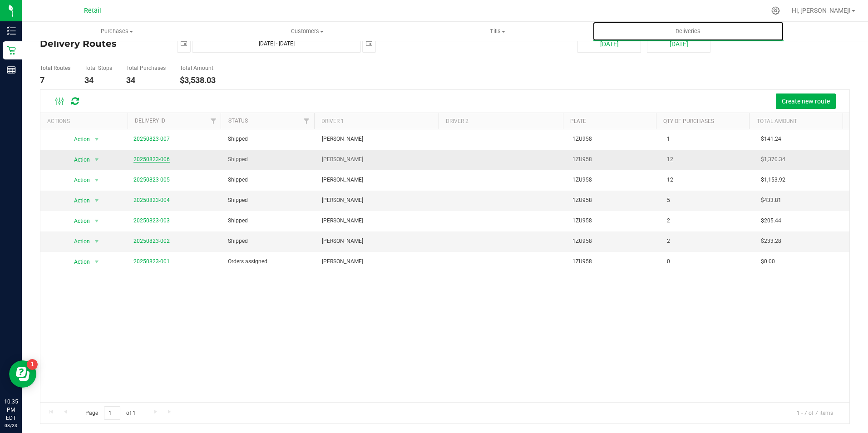  What do you see at coordinates (11, 410) in the screenshot?
I see `p: 10:35 PM EDT` at bounding box center [11, 410].